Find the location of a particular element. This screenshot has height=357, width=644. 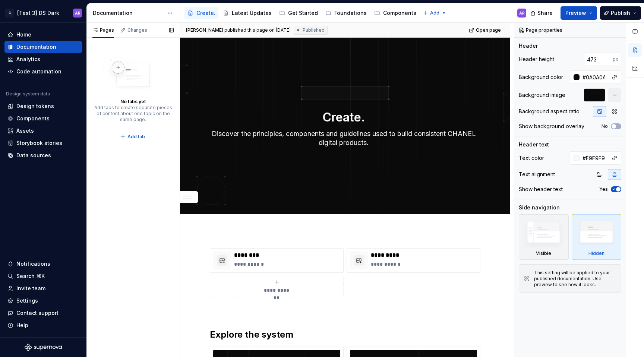

button: Help is located at coordinates (44, 325).